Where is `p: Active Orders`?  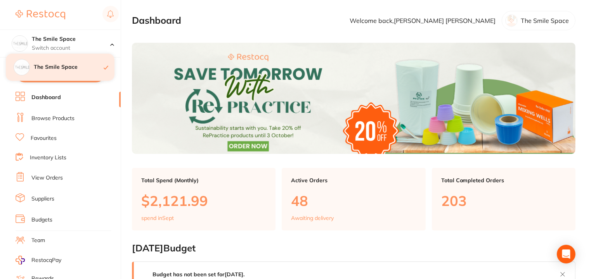 p: Active Orders is located at coordinates (354, 180).